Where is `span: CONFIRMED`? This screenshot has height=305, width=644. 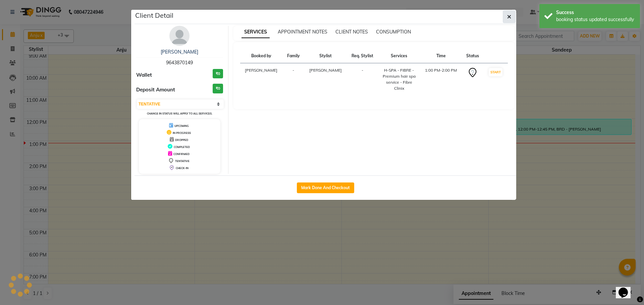 span: CONFIRMED is located at coordinates (182, 154).